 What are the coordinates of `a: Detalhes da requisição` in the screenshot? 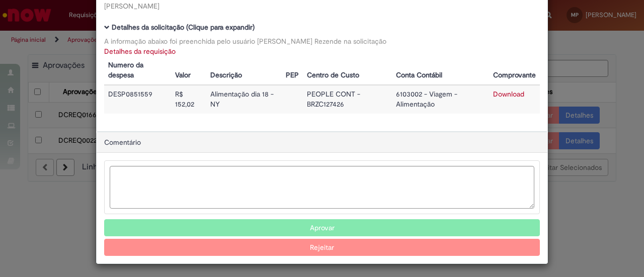 It's located at (140, 51).